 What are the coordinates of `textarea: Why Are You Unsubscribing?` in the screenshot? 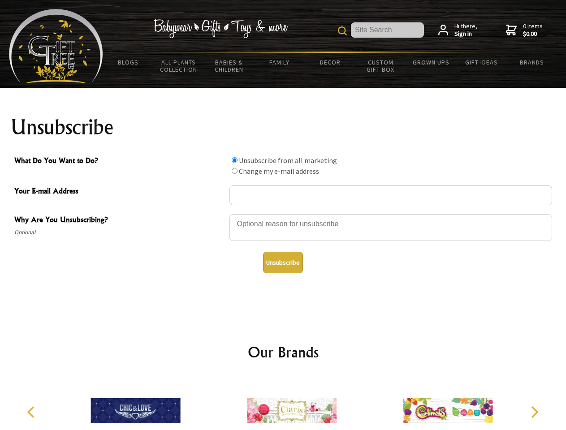 It's located at (391, 228).